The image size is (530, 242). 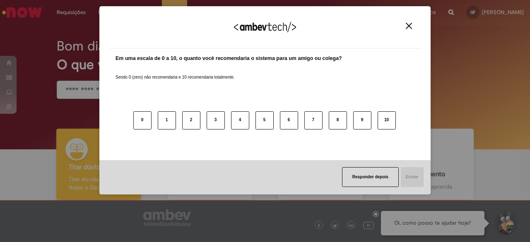 I want to click on label: Em uma escala de 0 a 10, o quanto você recomendaria o sistema para um amigo ou colega?, so click(x=229, y=58).